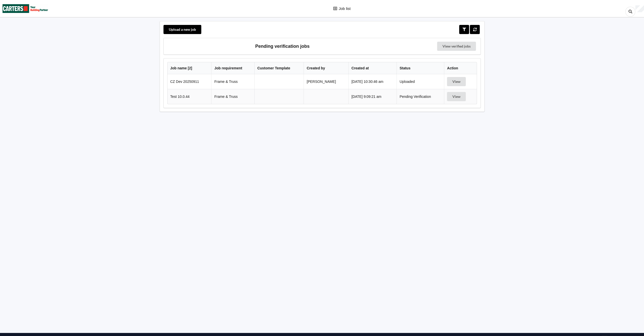 This screenshot has width=644, height=336. I want to click on th: Created at, so click(373, 68).